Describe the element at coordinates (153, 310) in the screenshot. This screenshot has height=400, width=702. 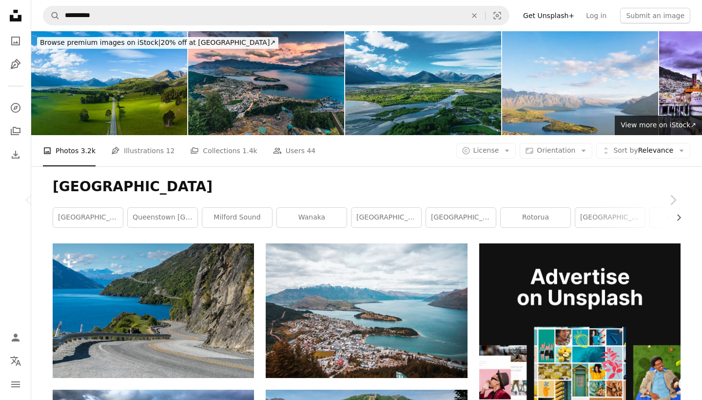
I see `img: Winding road along mountain cliff and lake landscape in Queenstown, New Zealand South Island. Tra...` at that location.